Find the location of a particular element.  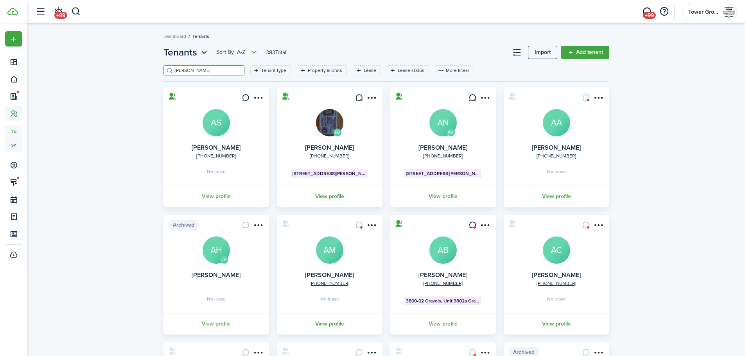

span: tn is located at coordinates (14, 132).